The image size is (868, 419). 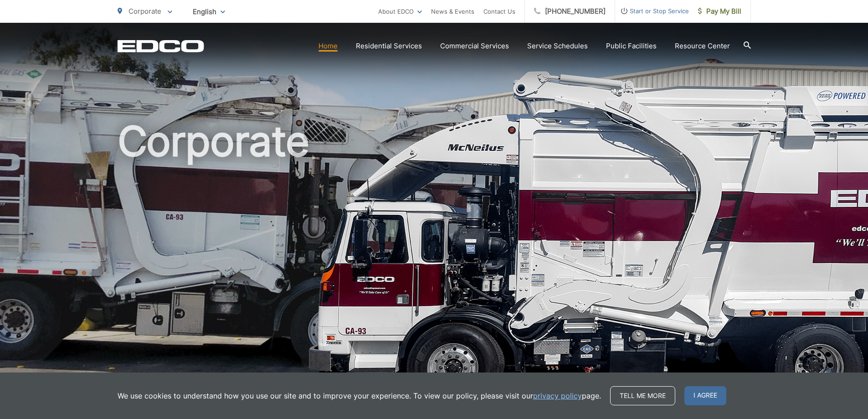 I want to click on a: Residential Services, so click(x=388, y=46).